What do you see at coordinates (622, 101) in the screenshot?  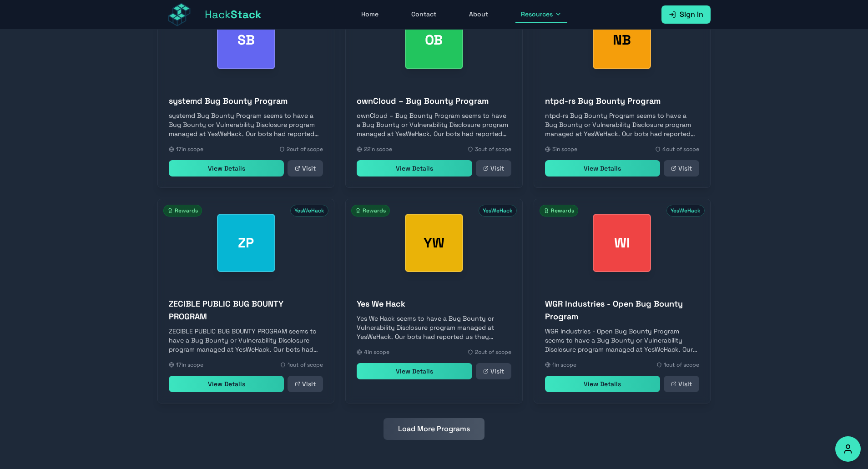 I see `h3: ntpd-rs Bug Bounty Program` at bounding box center [622, 101].